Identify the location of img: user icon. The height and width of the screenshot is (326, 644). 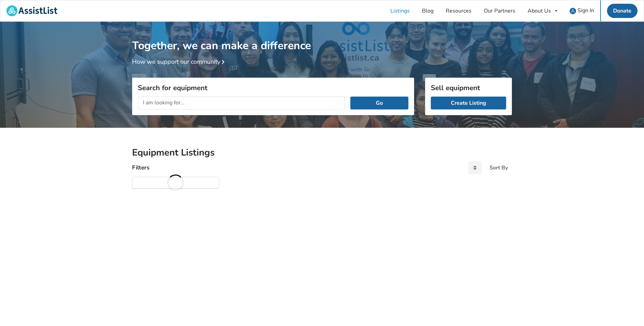
(572, 11).